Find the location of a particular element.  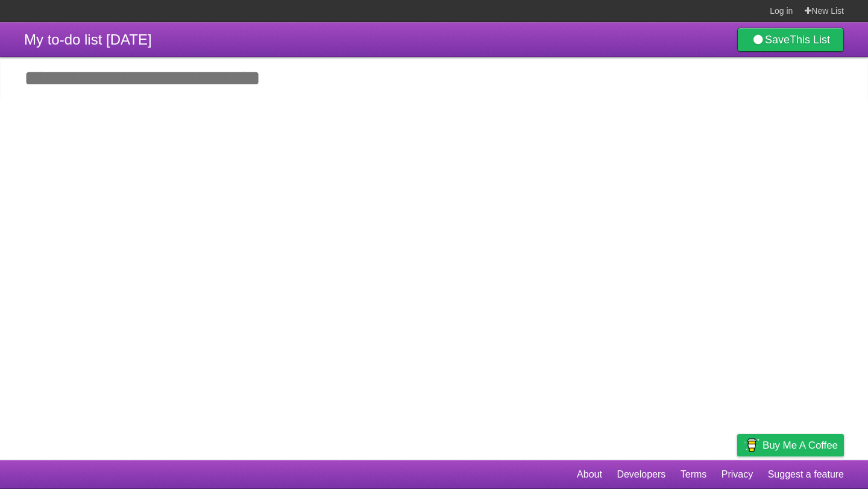

a: Developers is located at coordinates (641, 475).